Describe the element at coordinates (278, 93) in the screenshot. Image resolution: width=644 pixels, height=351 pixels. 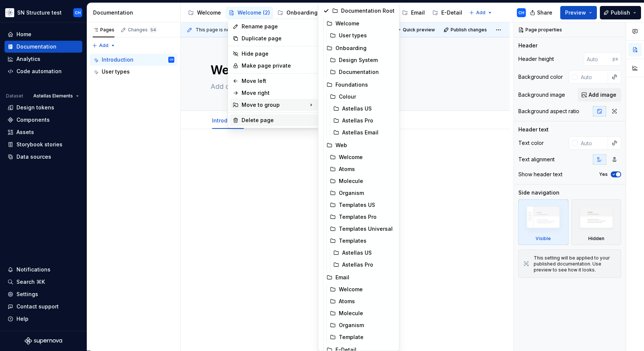
I see `div: Move right` at that location.